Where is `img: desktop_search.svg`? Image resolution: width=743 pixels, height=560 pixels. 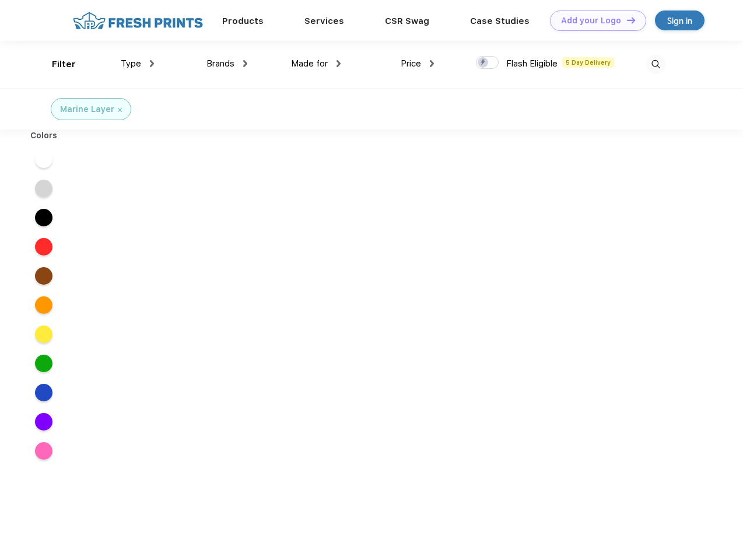 img: desktop_search.svg is located at coordinates (655, 64).